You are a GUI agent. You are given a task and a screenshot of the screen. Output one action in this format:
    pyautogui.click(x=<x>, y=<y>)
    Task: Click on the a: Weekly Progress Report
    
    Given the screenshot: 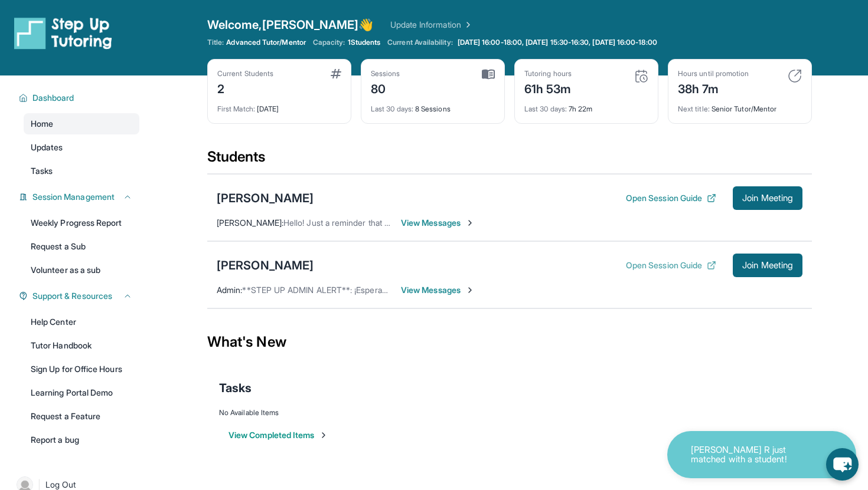 What is the action you would take?
    pyautogui.click(x=82, y=223)
    